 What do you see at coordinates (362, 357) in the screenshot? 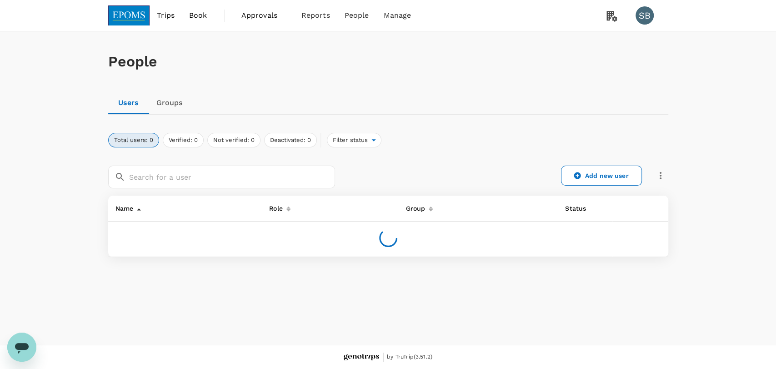
I see `img: Genotrips - EPOMS` at bounding box center [362, 357].